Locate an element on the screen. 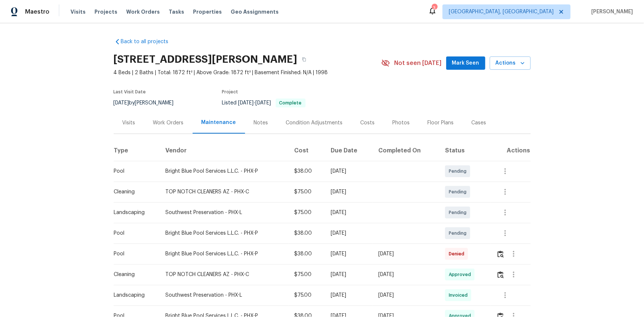  th: Status is located at coordinates (465, 151).